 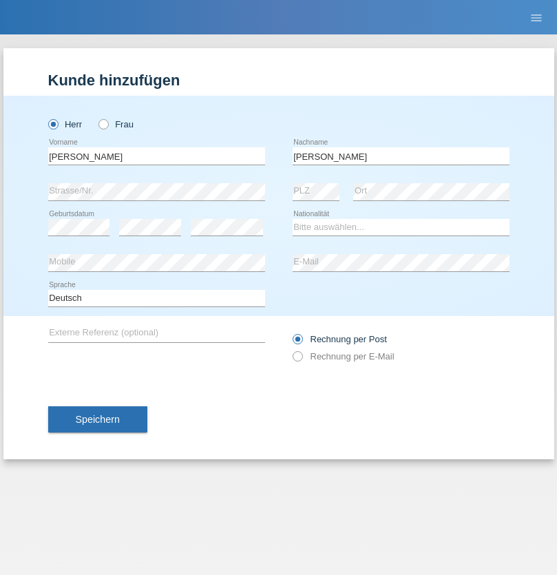 I want to click on input: Frau, so click(x=103, y=123).